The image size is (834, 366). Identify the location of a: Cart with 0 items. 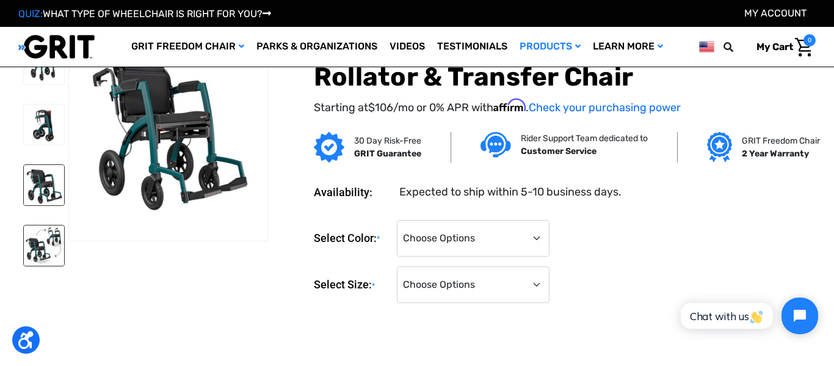
(781, 47).